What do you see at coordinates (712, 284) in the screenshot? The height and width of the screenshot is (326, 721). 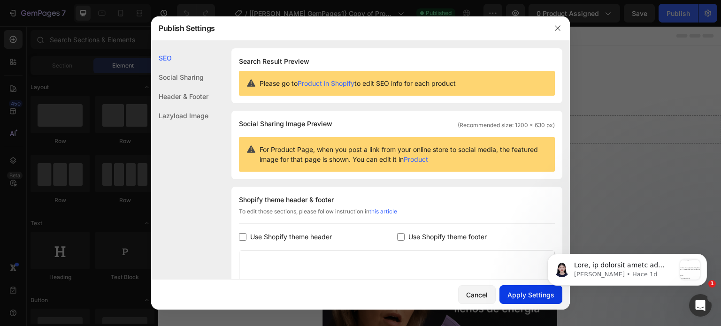 I see `span: 1` at bounding box center [712, 284].